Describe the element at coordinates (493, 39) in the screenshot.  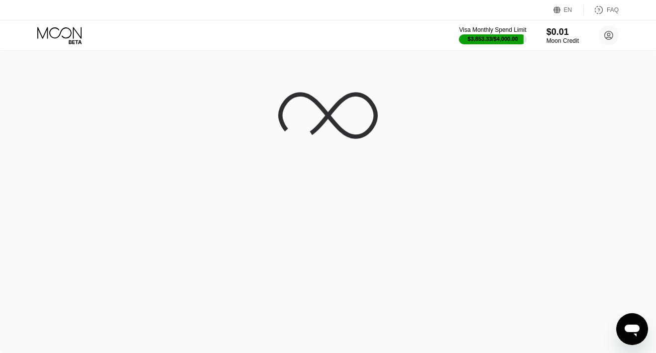
I see `div: $3,853.33 / $4,000.00` at that location.